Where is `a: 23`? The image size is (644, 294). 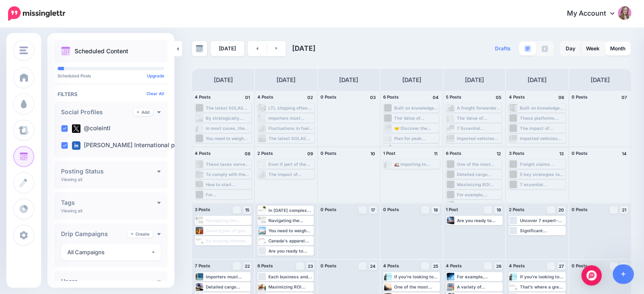 a: 23 is located at coordinates (310, 266).